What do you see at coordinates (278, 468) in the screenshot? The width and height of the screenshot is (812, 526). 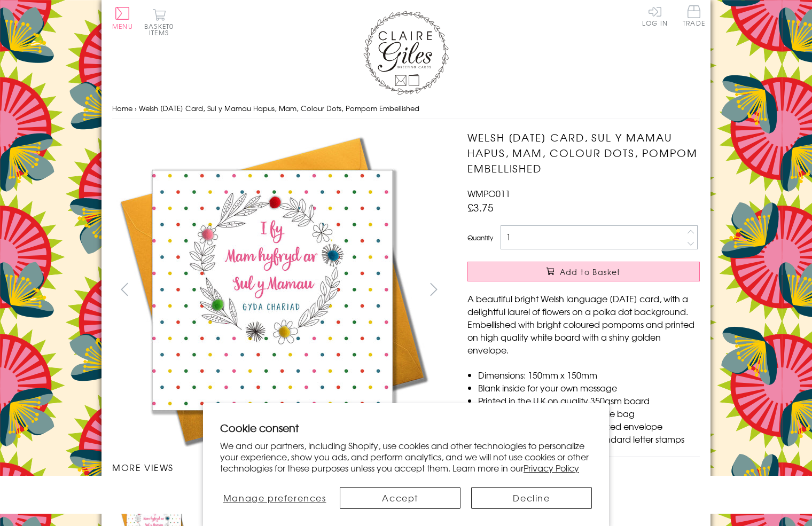 I see `h3: More views` at bounding box center [278, 468].